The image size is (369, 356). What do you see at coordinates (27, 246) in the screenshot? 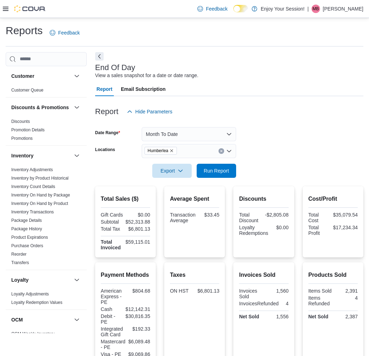
I see `a: Purchase Orders` at bounding box center [27, 246].